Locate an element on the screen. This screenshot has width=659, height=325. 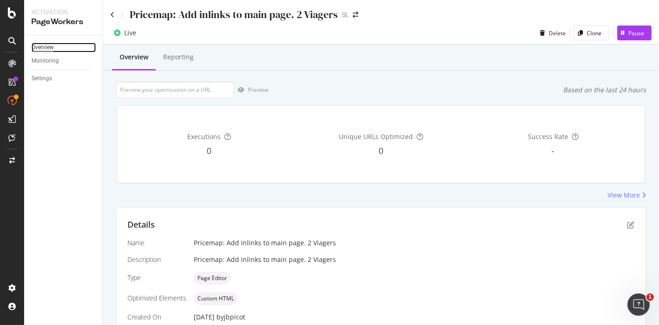
div: Optimized Elements is located at coordinates (157, 298).